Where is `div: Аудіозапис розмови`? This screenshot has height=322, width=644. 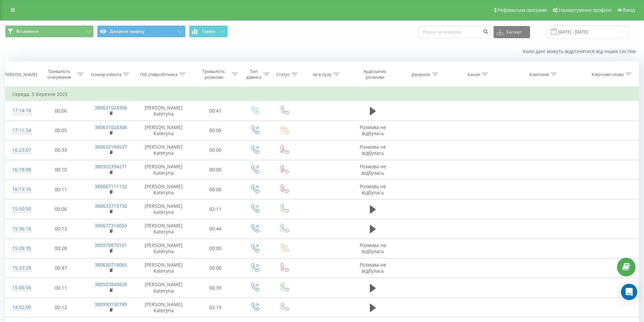
div: Аудіозапис розмови is located at coordinates (375, 75).